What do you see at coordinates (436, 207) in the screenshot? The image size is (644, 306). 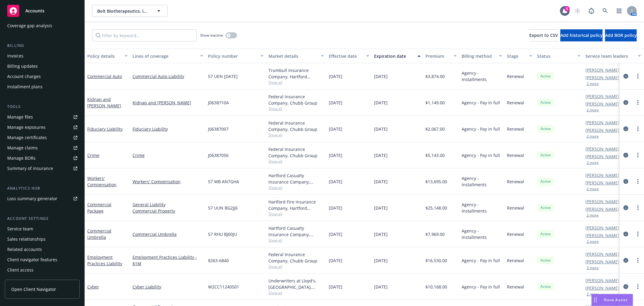 I see `span: $25,148.00` at bounding box center [436, 207].